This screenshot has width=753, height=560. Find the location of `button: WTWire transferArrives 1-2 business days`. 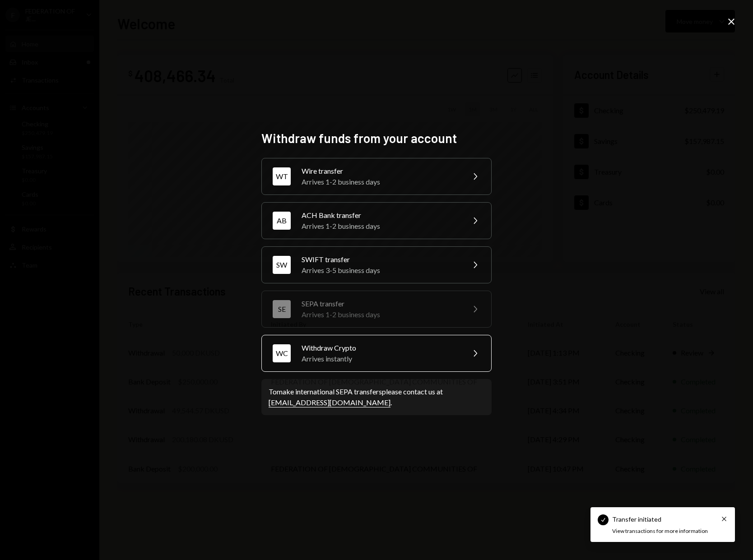

button: WTWire transferArrives 1-2 business days is located at coordinates (377, 177).